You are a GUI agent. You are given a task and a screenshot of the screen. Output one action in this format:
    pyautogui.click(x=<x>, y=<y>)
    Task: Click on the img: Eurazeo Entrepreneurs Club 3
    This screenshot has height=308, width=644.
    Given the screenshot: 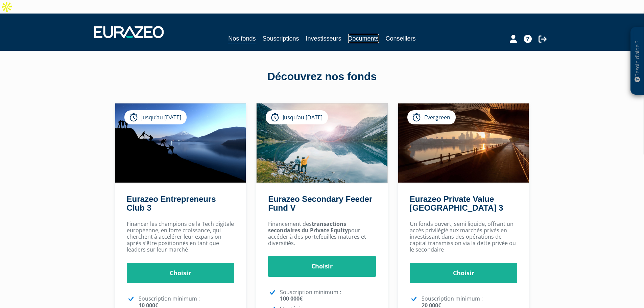 What is the action you would take?
    pyautogui.click(x=181, y=143)
    